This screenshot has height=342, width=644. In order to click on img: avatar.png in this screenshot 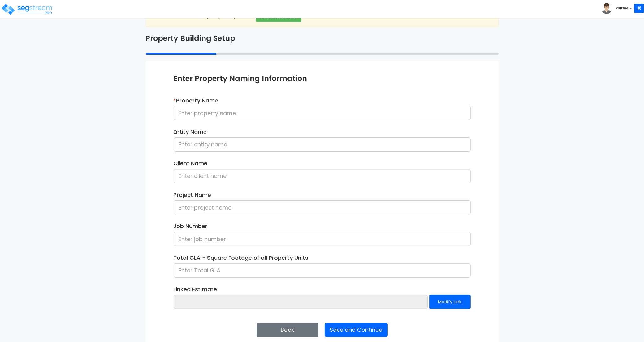, I will do `click(606, 8)`.